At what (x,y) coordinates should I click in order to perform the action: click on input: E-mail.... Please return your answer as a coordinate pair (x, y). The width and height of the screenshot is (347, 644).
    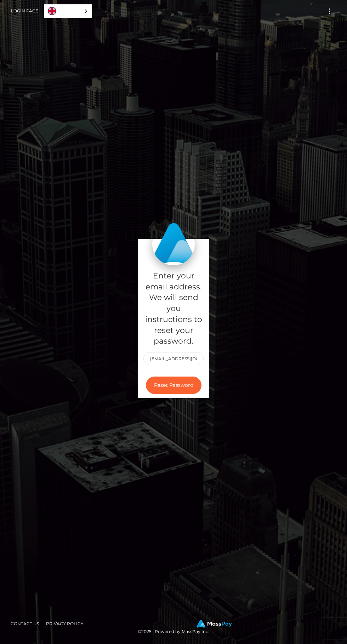
    Looking at the image, I should click on (174, 359).